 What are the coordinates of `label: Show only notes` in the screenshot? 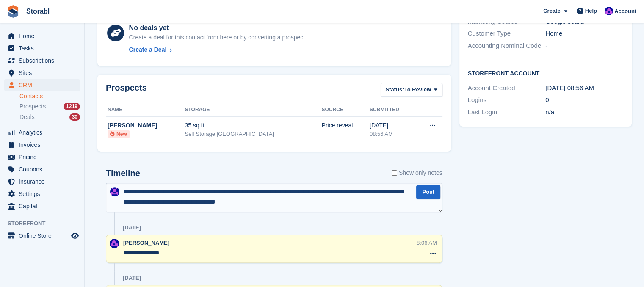 It's located at (417, 173).